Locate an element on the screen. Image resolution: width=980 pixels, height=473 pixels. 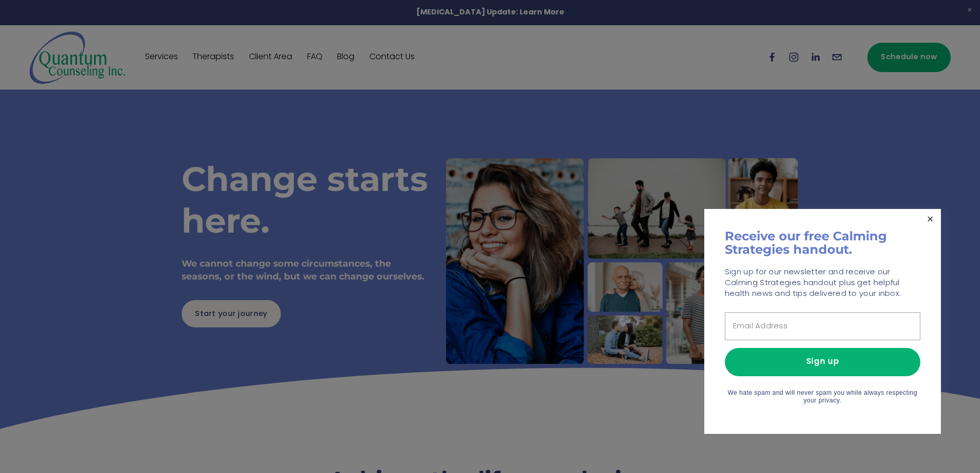
span: Sign up is located at coordinates (822, 362).